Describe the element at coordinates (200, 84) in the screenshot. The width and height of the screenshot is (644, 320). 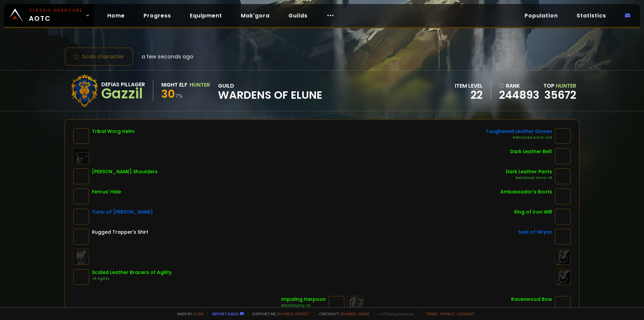
I see `div: Hunter` at that location.